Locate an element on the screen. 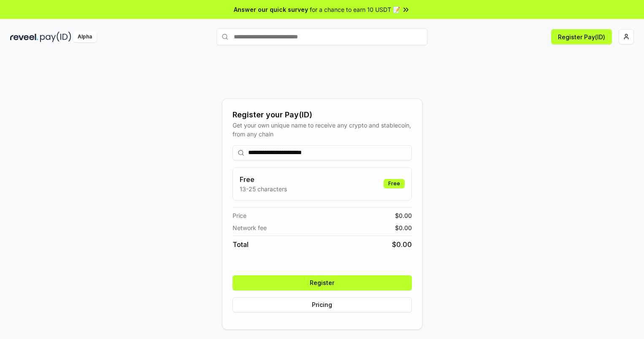 This screenshot has height=339, width=644. span: Network fee is located at coordinates (249, 228).